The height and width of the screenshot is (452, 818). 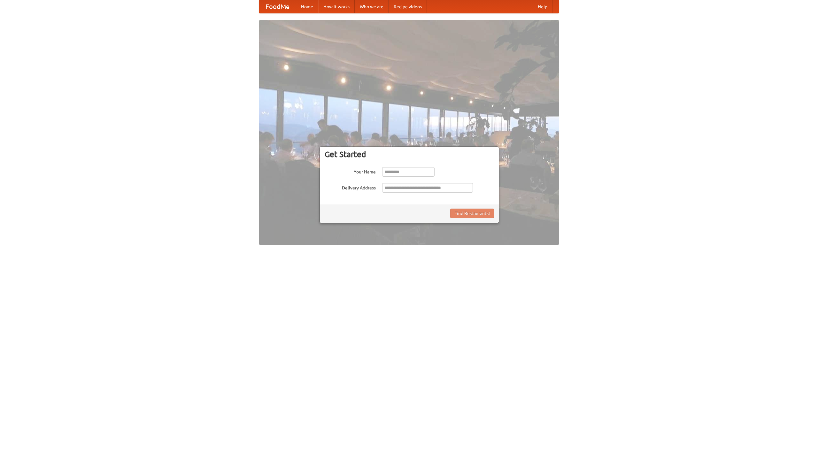 I want to click on a: Home, so click(x=307, y=7).